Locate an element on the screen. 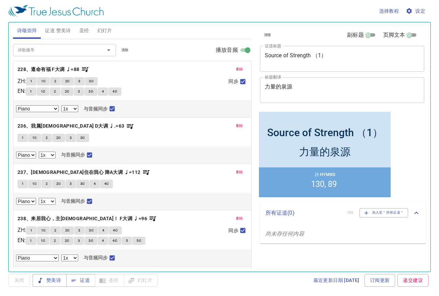 The width and height of the screenshot is (439, 296). a: 递交建议 is located at coordinates (413, 280).